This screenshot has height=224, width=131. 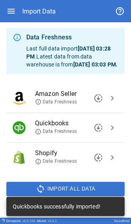 What do you see at coordinates (39, 11) in the screenshot?
I see `div: Import Data` at bounding box center [39, 11].